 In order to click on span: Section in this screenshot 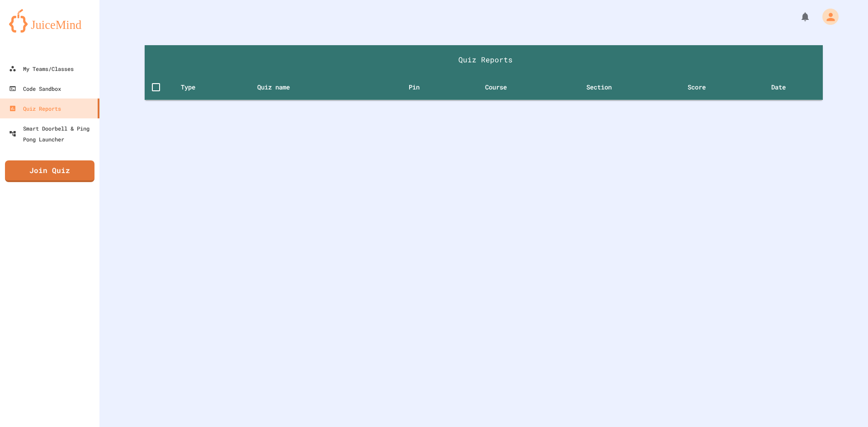, I will do `click(605, 88)`.